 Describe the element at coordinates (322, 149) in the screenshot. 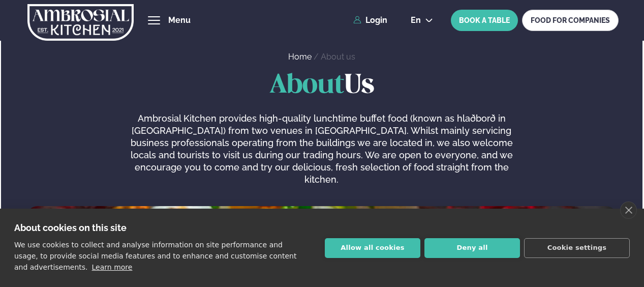

I see `p: Ambrosial Kitchen provides high-quality lunchtime buffet food (known as hlaðborð in [GEOGRAPHIC_D...` at that location.